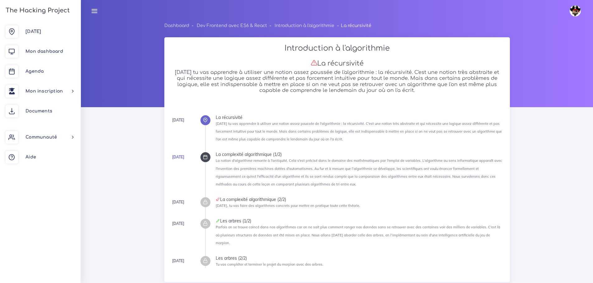  What do you see at coordinates (269, 265) in the screenshot?
I see `small: Tu vas compléter et terminer le projet du morpion avec des arbres.` at bounding box center [269, 265].